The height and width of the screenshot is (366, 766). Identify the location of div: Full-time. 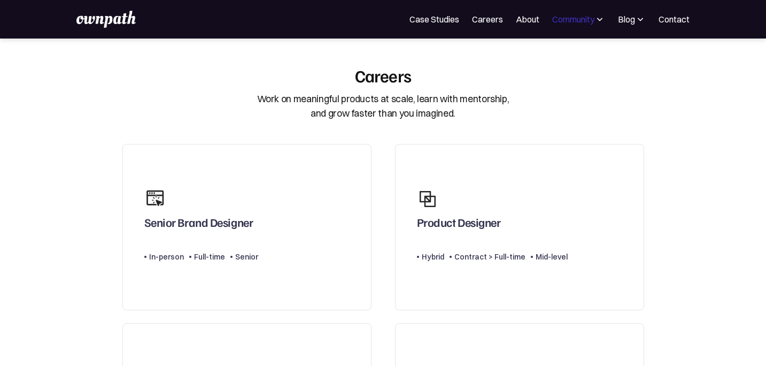
(210, 257).